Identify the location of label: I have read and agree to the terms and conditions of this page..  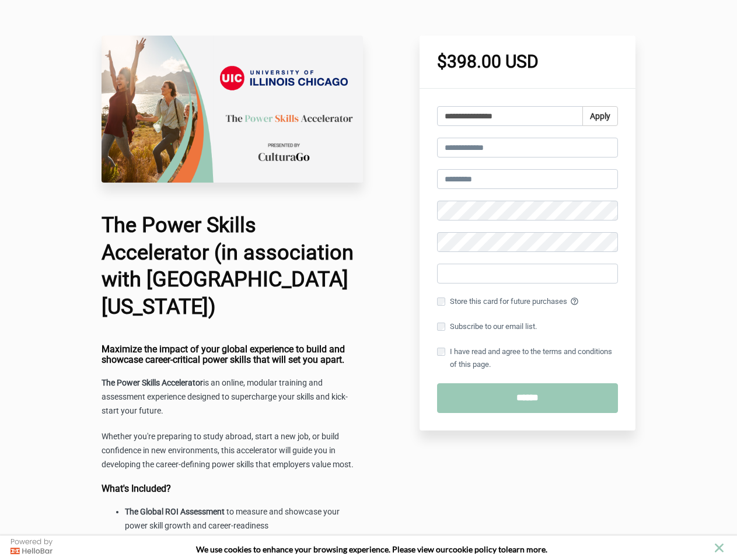
(528, 358).